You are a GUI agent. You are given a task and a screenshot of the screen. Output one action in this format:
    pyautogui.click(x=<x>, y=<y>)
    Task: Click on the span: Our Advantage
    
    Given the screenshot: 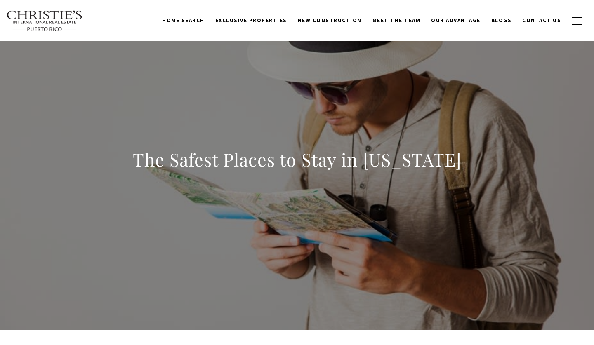 What is the action you would take?
    pyautogui.click(x=455, y=20)
    